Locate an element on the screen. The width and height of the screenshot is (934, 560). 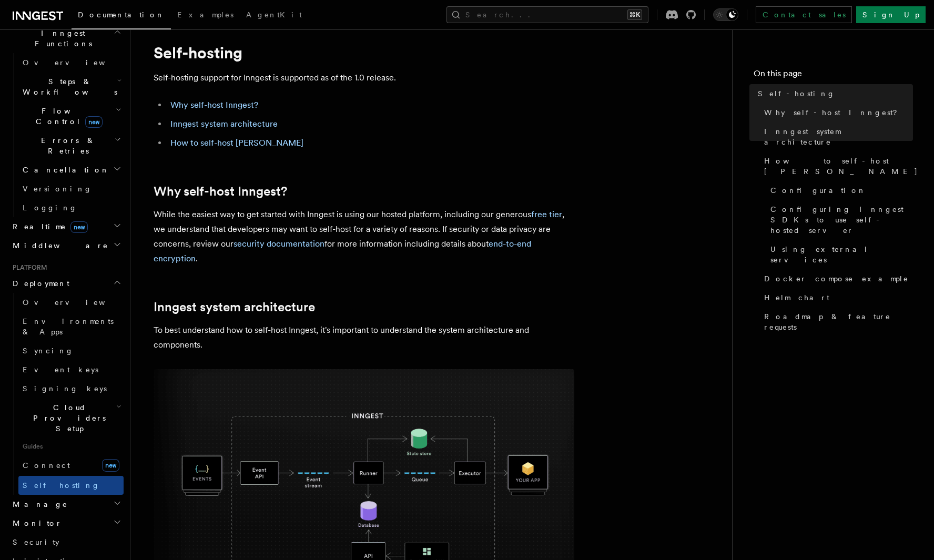
span: Security is located at coordinates (36, 542).